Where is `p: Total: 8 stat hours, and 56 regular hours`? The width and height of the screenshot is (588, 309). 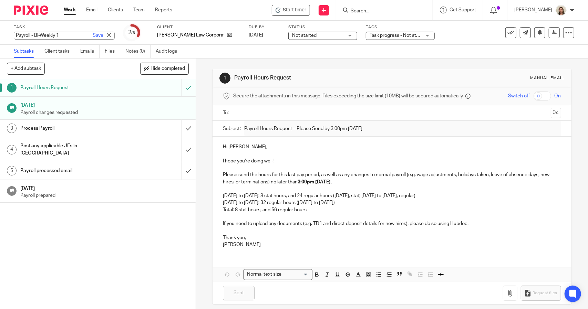 p: Total: 8 stat hours, and 56 regular hours is located at coordinates (392, 210).